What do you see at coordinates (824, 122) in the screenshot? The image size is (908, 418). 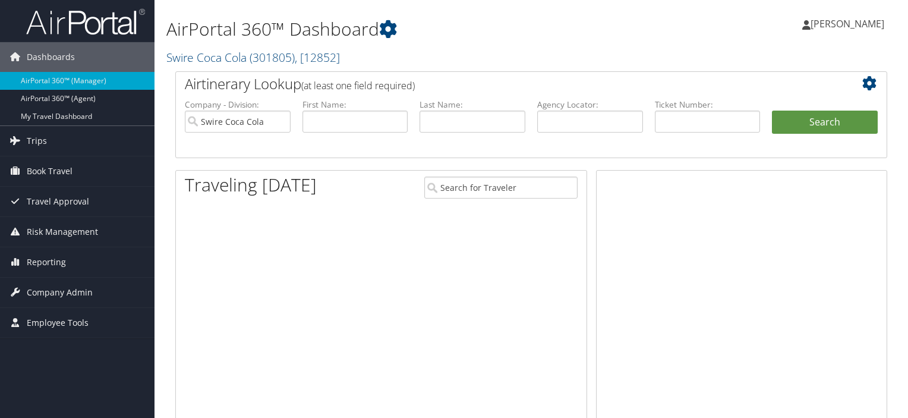 I see `button: Search` at bounding box center [824, 122].